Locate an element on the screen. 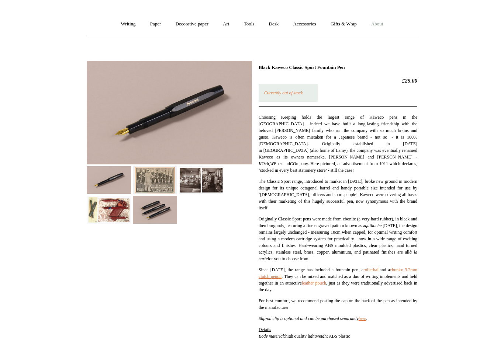 The image size is (504, 338). a: Desk is located at coordinates (274, 24).